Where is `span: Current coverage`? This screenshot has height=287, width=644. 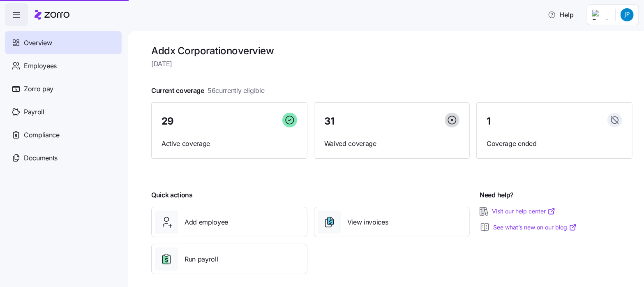
span: Current coverage is located at coordinates (208, 91).